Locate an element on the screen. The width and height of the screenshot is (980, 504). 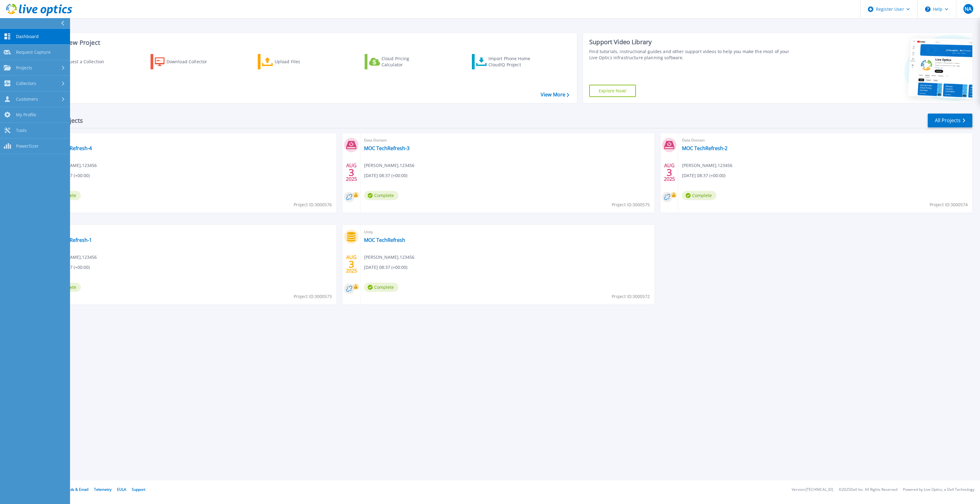
span: Project ID: 3000572 is located at coordinates (630, 297).